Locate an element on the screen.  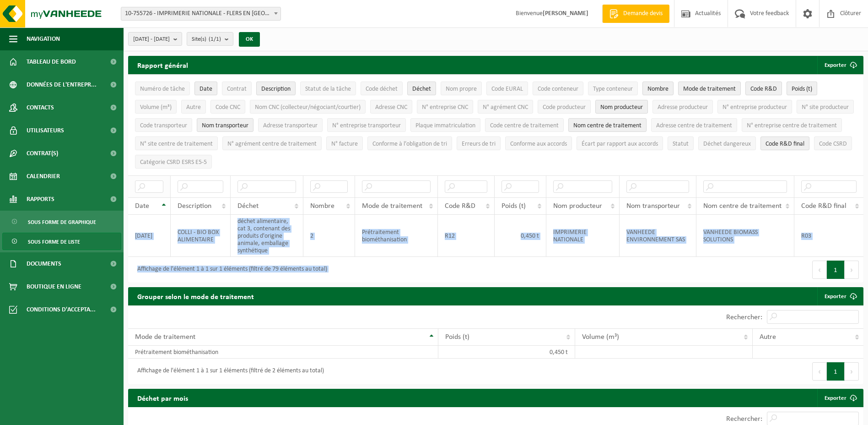
span: Adresse centre de traitement is located at coordinates (695, 125).